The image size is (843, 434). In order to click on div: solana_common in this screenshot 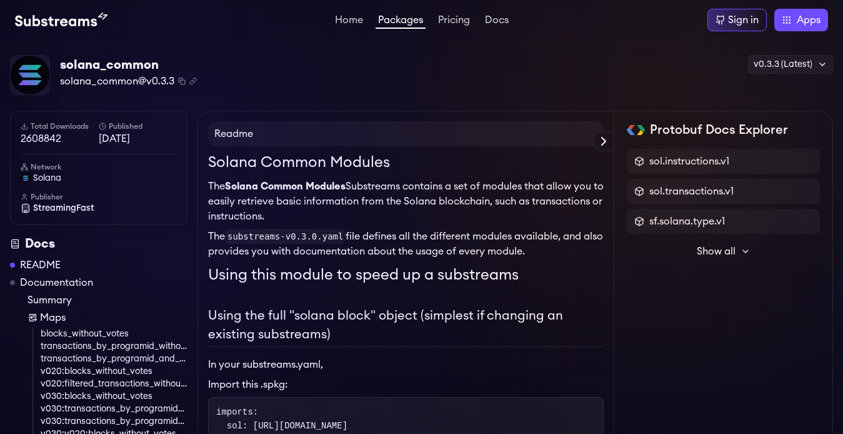, I will do `click(128, 65)`.